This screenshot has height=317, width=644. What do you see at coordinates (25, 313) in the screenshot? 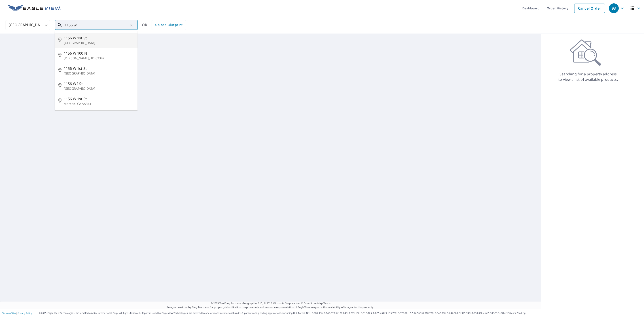
I see `a: Privacy Policy` at bounding box center [25, 313].